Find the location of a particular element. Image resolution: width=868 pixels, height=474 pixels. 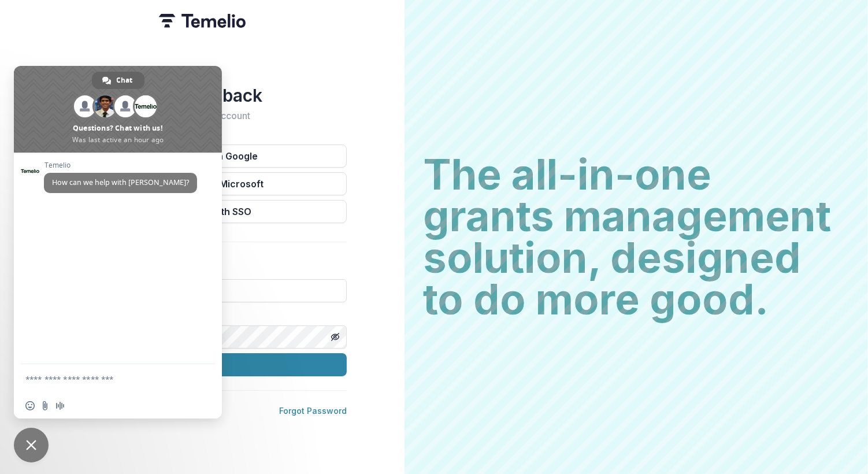

textarea: Compose your message... is located at coordinates (106, 379).